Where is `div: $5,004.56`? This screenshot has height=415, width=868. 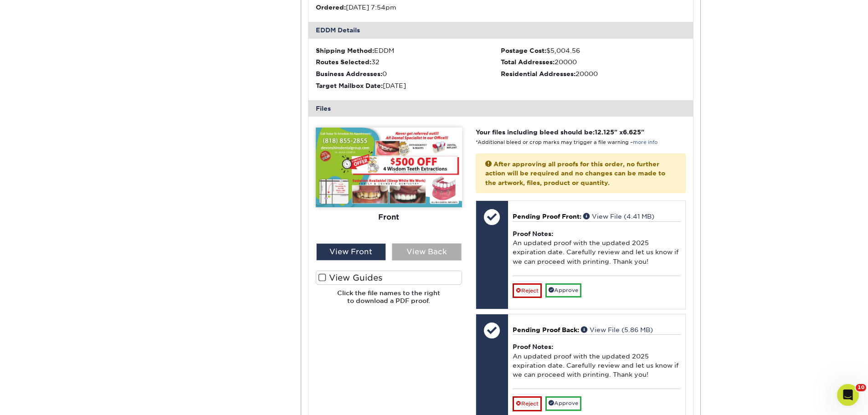
div: $5,004.56 is located at coordinates (593, 51).